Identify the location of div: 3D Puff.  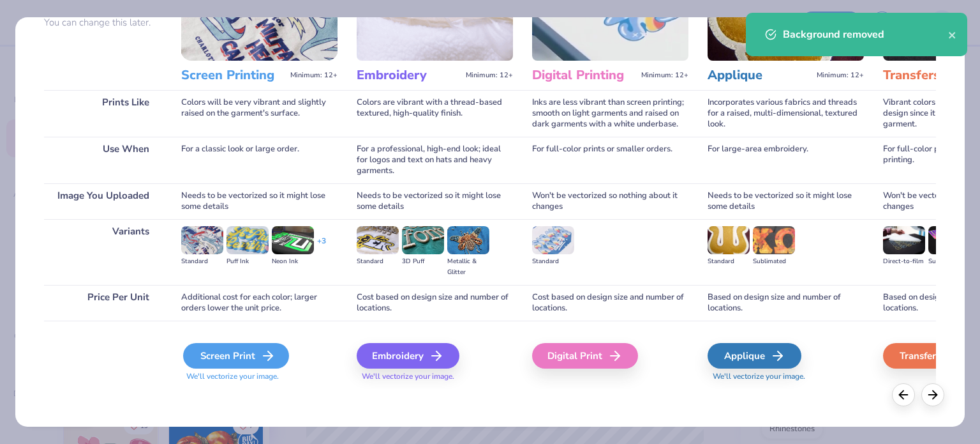
(423, 261).